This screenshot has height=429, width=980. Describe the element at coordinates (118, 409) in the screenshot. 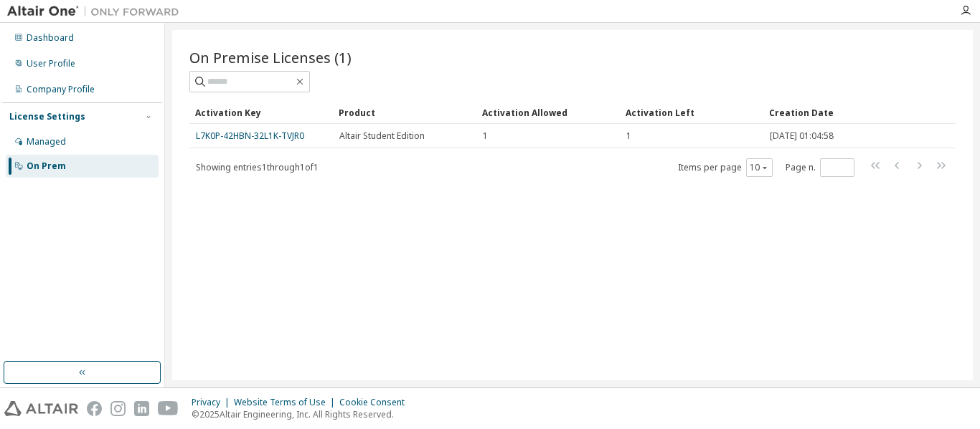

I see `img: instagram.svg` at that location.